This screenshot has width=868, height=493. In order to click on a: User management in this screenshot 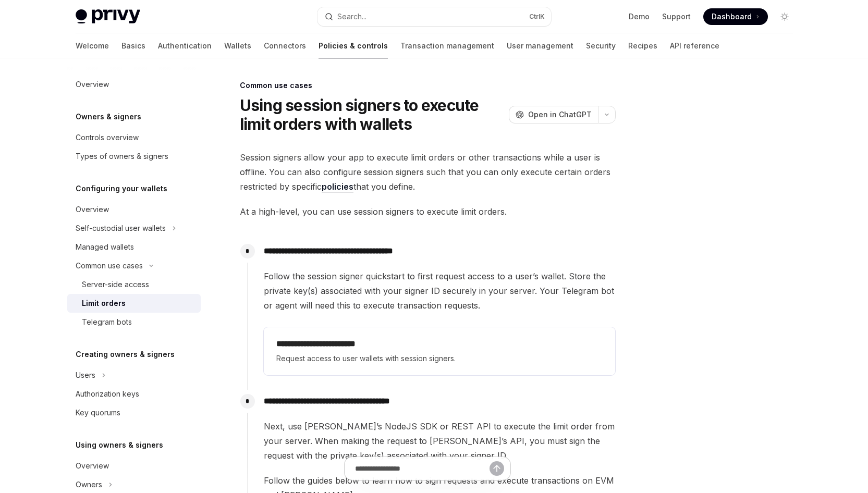, I will do `click(540, 46)`.